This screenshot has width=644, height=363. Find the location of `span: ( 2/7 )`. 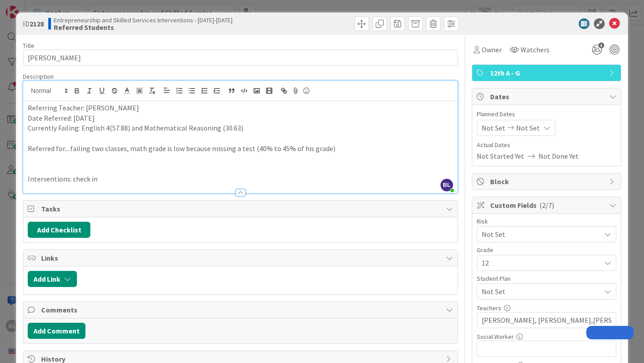

span: ( 2/7 ) is located at coordinates (547, 205).